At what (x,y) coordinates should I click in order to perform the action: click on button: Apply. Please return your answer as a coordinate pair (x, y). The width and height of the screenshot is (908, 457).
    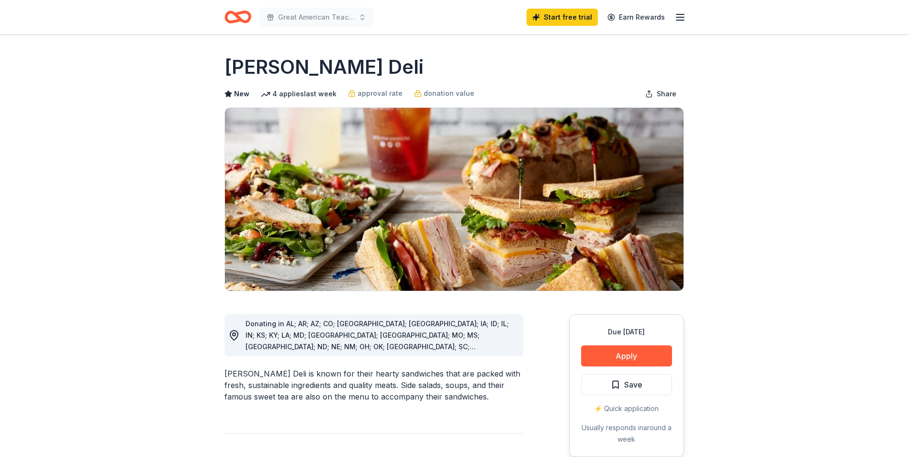
    Looking at the image, I should click on (627, 356).